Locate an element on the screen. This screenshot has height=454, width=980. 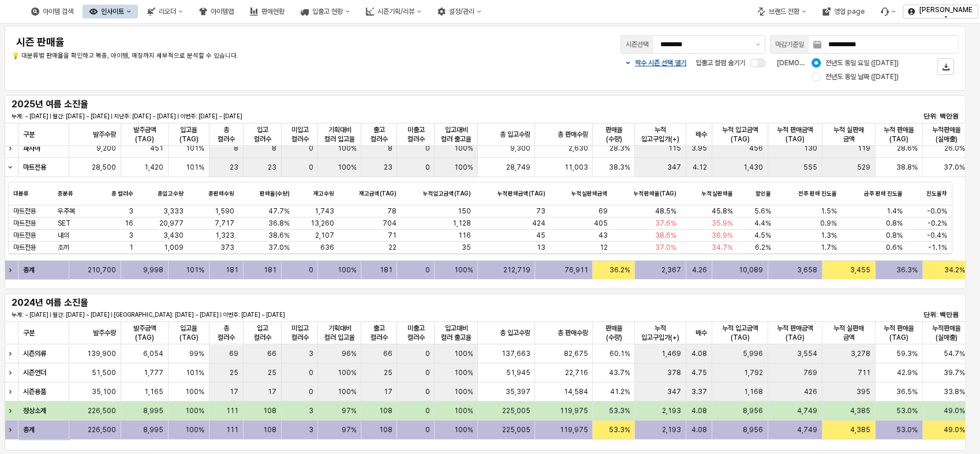
span: 36.9% is located at coordinates (721, 235).